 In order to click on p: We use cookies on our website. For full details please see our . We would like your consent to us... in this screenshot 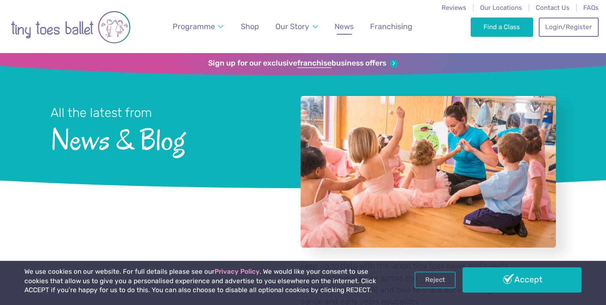, I will do `click(206, 281)`.